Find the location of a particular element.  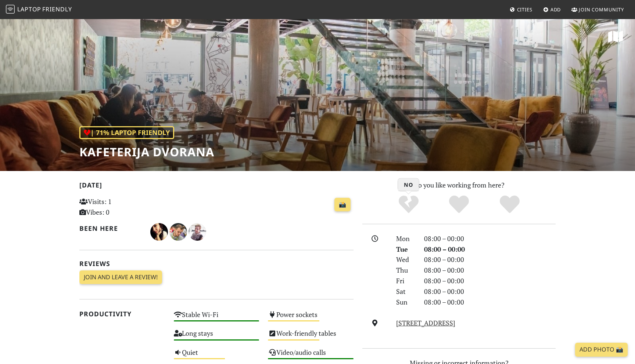

span: Mladen Milićević is located at coordinates (179, 232).